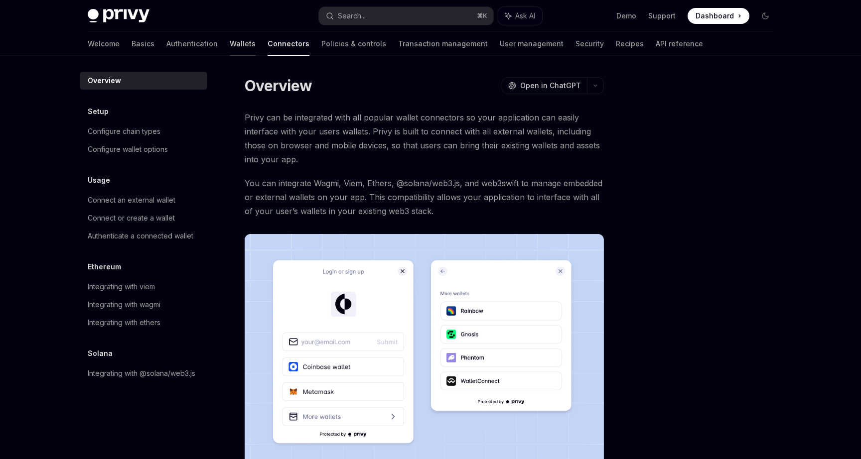  I want to click on span: Privy can be integrated with all popular wallet connectors so your application can easily interfa..., so click(424, 138).